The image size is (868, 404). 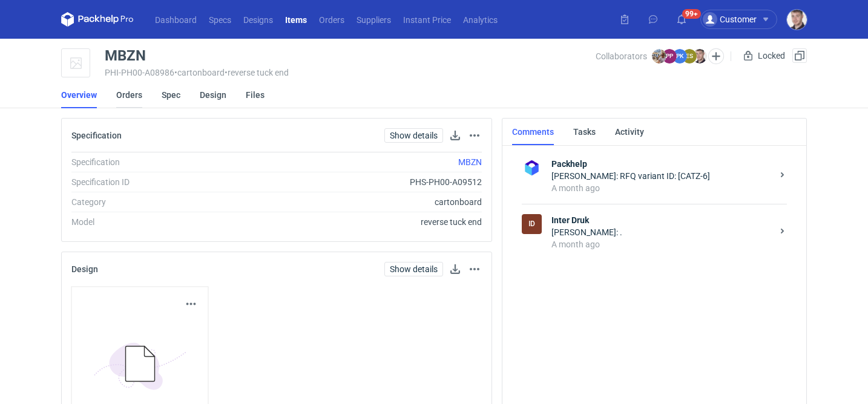 What do you see at coordinates (359, 222) in the screenshot?
I see `div: reverse tuck end` at bounding box center [359, 222].